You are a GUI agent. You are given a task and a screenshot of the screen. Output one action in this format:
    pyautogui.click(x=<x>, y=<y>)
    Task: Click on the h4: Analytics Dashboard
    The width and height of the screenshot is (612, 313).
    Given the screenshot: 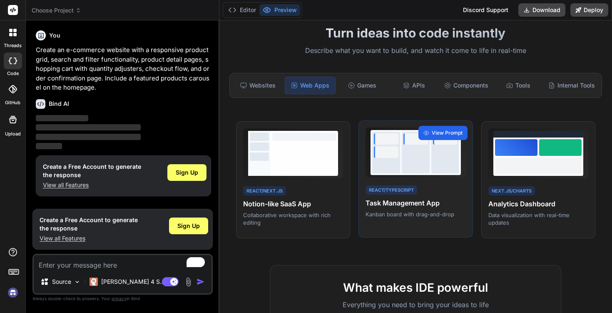 What is the action you would take?
    pyautogui.click(x=538, y=204)
    